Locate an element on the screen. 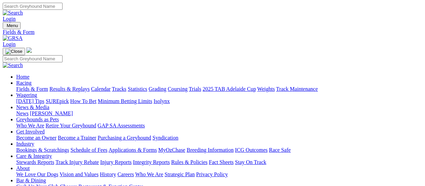  a: Stewards Reports is located at coordinates (35, 162).